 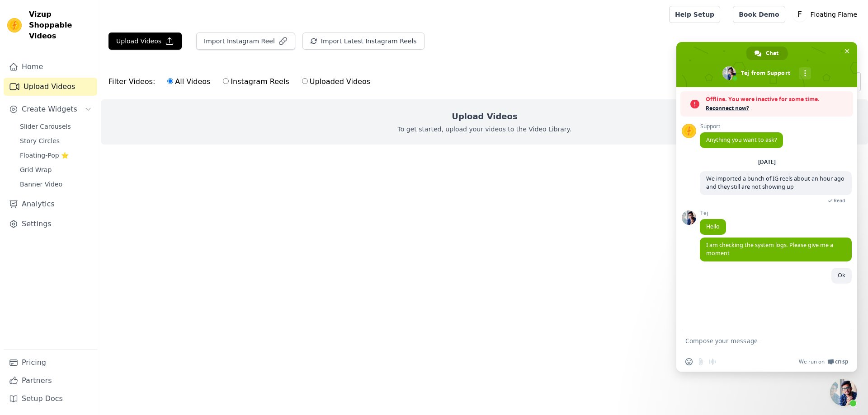 I want to click on p: Floating Flame, so click(x=833, y=14).